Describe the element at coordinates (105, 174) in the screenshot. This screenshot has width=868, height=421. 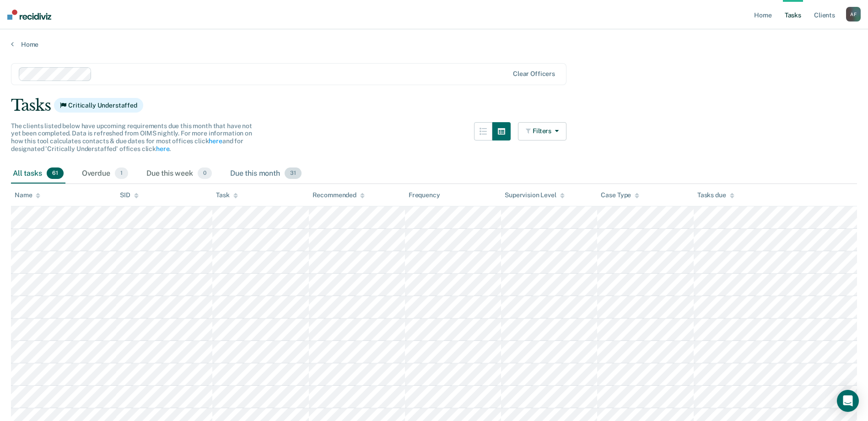
I see `div: Overdue1` at that location.